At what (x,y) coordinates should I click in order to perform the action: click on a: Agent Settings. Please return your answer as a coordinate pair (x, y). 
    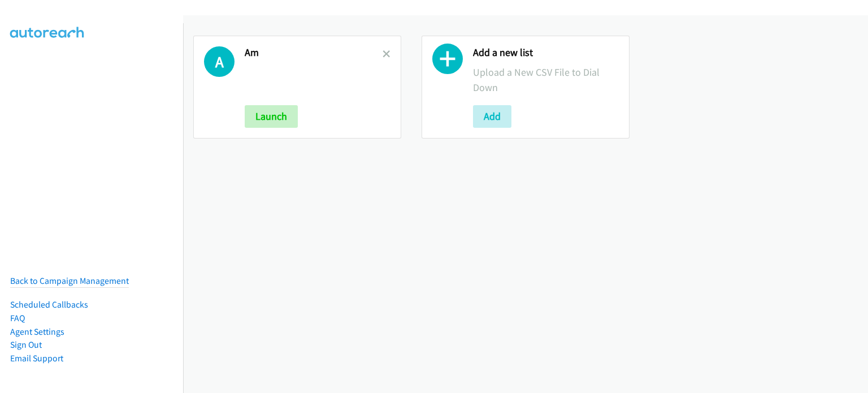
    Looking at the image, I should click on (37, 331).